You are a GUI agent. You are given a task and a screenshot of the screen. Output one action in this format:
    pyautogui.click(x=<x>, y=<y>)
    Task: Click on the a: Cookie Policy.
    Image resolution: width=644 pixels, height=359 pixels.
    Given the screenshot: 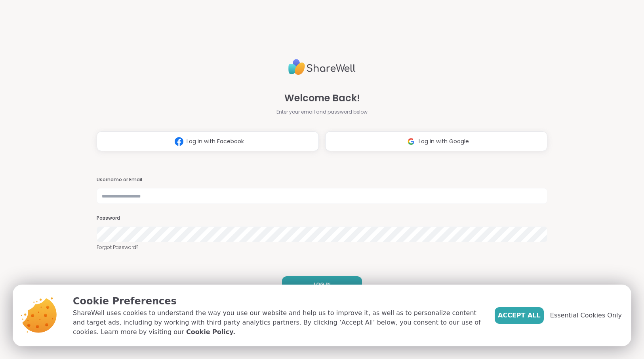 What is the action you would take?
    pyautogui.click(x=211, y=333)
    